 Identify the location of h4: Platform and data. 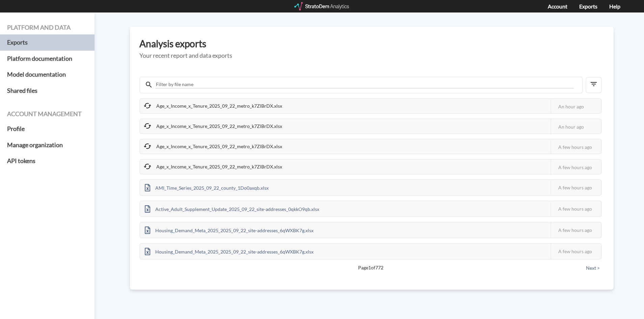
(47, 28).